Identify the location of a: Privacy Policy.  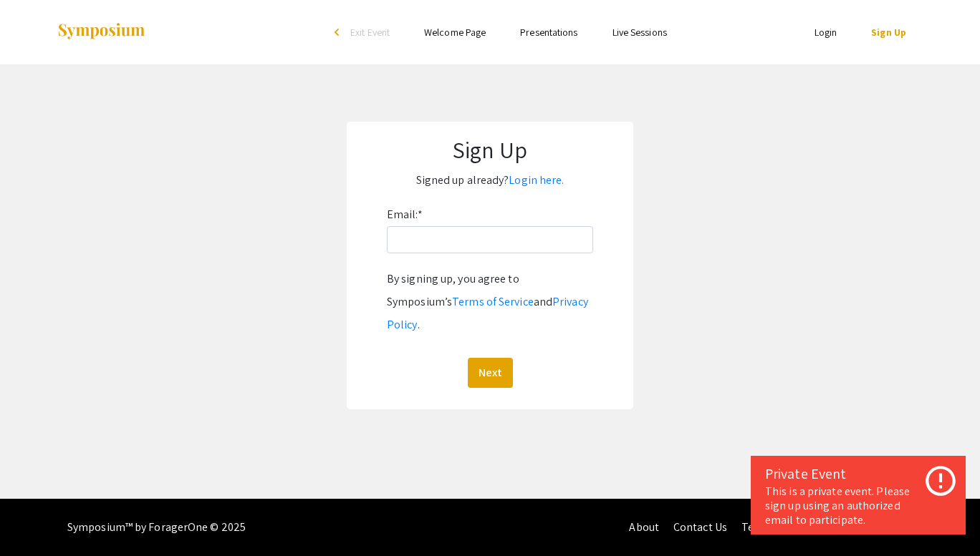
(487, 313).